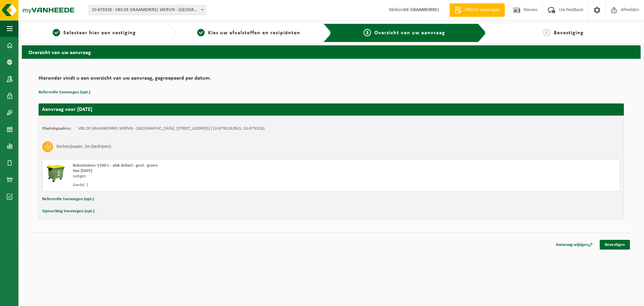 This screenshot has height=306, width=644. What do you see at coordinates (215, 185) in the screenshot?
I see `div: Aantal: 1` at bounding box center [215, 185].